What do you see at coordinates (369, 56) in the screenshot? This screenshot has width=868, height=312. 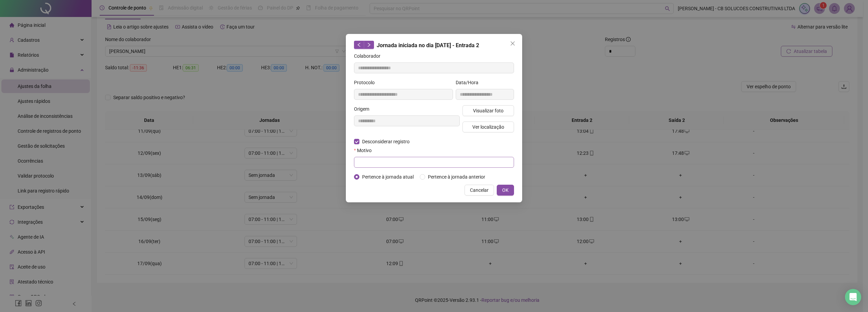 I see `label: Colaborador` at bounding box center [369, 56].